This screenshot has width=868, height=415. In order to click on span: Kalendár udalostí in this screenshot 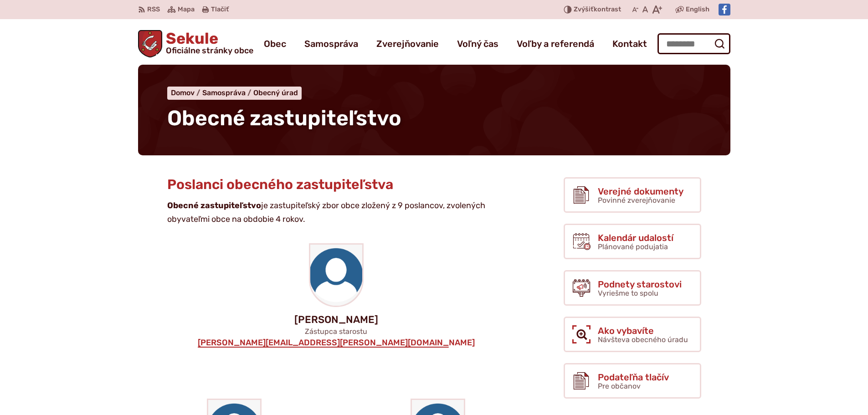, I will do `click(636, 238)`.